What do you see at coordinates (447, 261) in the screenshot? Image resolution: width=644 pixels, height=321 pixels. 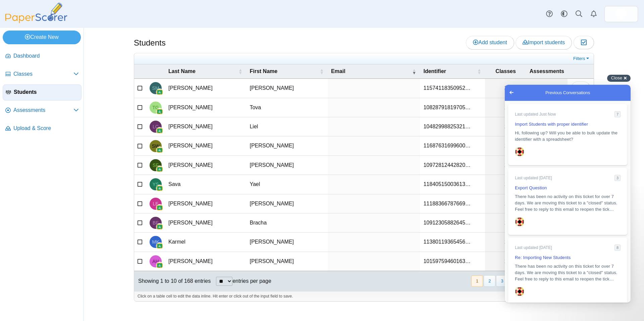 I see `span: 101597594601632285520` at bounding box center [447, 261].